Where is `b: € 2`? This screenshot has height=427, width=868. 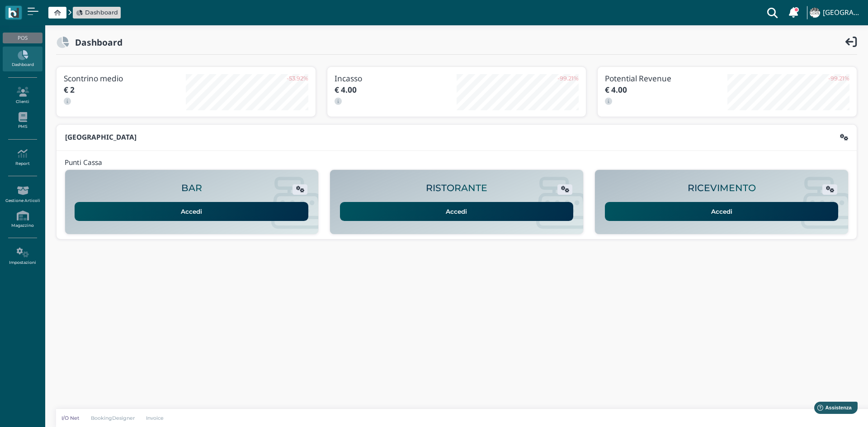 b: € 2 is located at coordinates (69, 90).